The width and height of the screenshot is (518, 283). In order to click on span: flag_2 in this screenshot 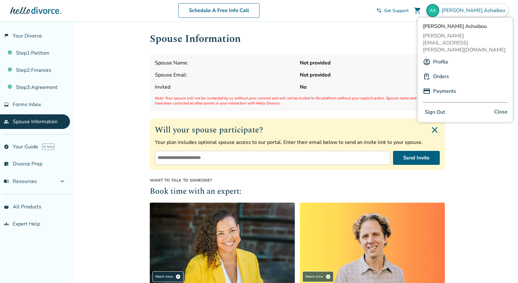, I will do `click(6, 36)`.